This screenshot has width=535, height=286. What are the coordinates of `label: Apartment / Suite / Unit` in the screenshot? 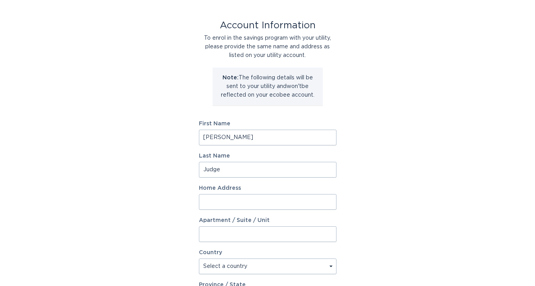 It's located at (268, 221).